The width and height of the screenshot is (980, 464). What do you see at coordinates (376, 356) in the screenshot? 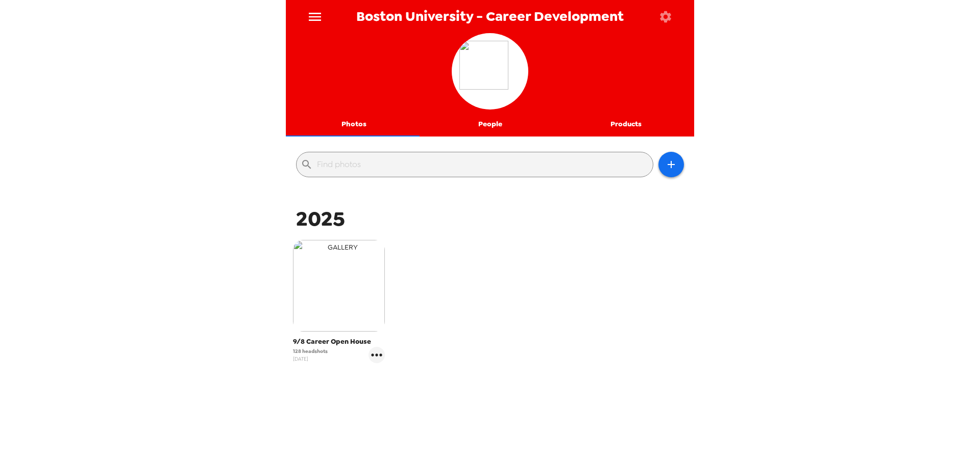
I see `button: gallery menu` at bounding box center [376, 356].